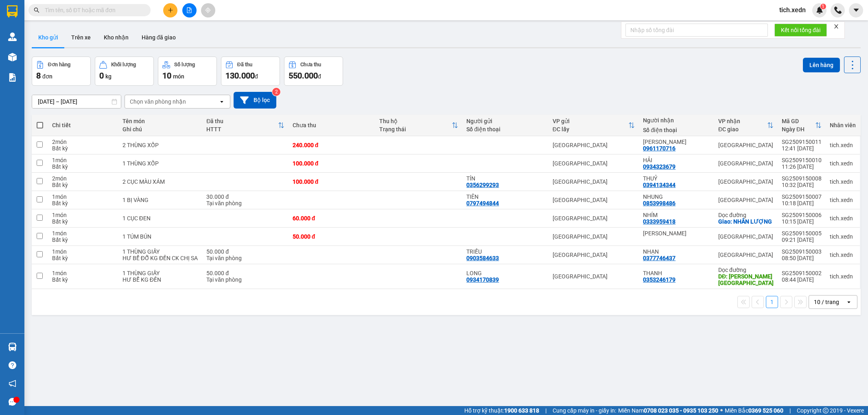 This screenshot has width=868, height=415. Describe the element at coordinates (332, 146) in the screenshot. I see `div: 240.000 đ` at that location.